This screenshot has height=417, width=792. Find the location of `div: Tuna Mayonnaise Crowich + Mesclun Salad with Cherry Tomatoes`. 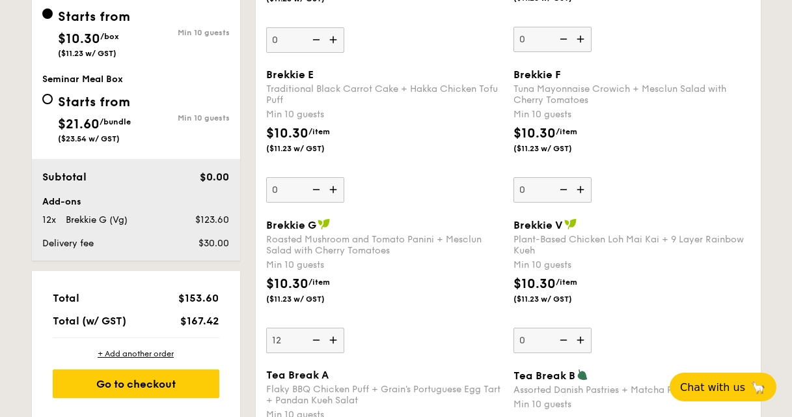

div: Tuna Mayonnaise Crowich + Mesclun Salad with Cherry Tomatoes is located at coordinates (632, 94).